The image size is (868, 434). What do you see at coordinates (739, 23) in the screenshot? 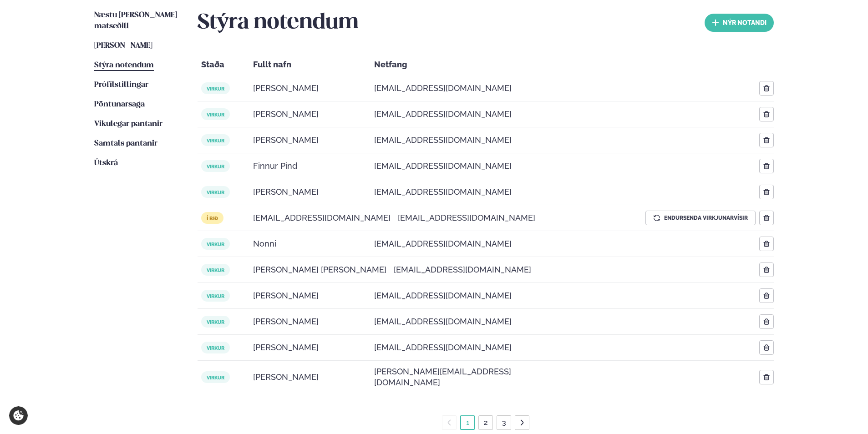
I see `button: nýr Notandi` at bounding box center [739, 23].